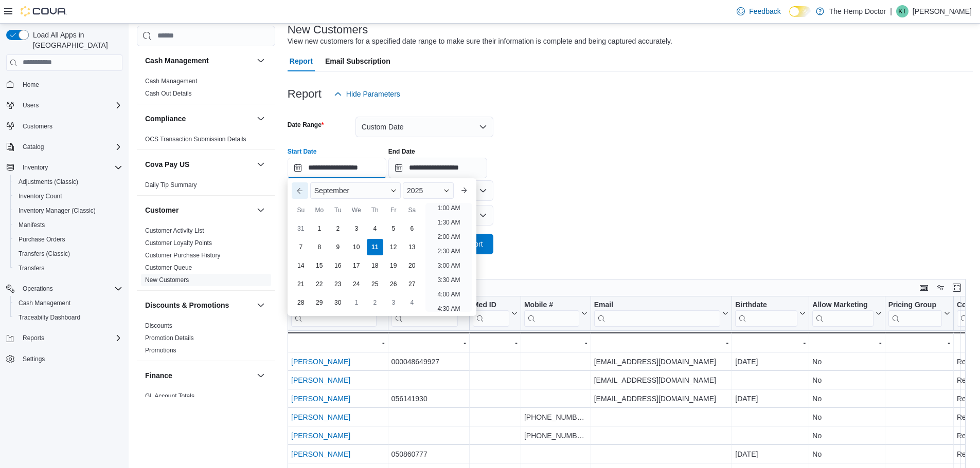 The height and width of the screenshot is (468, 980). I want to click on div: day-1, so click(356, 303).